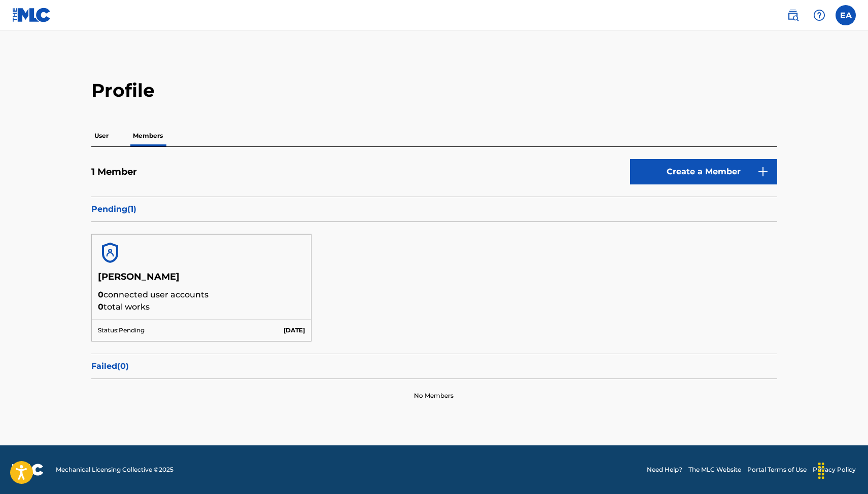 The height and width of the screenshot is (494, 868). Describe the element at coordinates (821, 471) in the screenshot. I see `div: Drag` at that location.